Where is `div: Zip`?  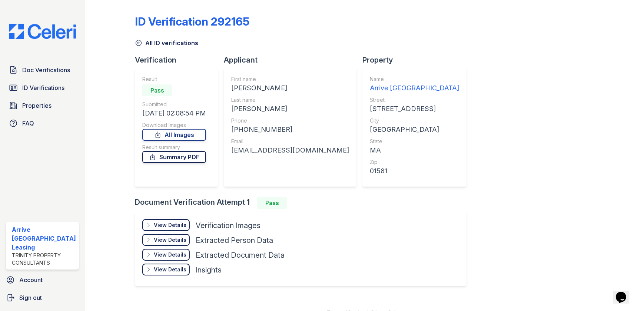
div: Zip is located at coordinates (414, 162).